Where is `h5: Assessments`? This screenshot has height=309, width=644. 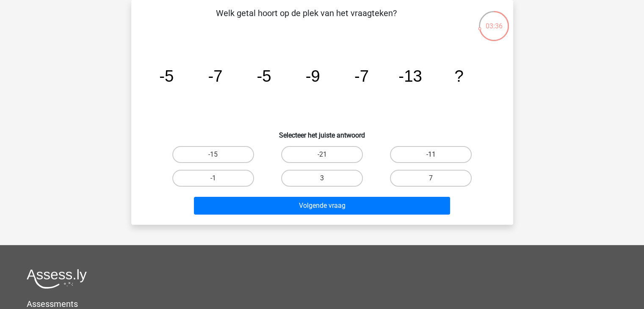 h5: Assessments is located at coordinates (322, 304).